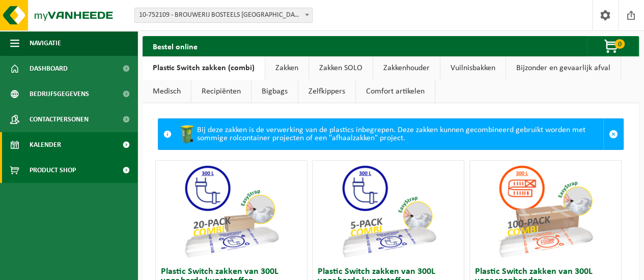  What do you see at coordinates (231, 211) in the screenshot?
I see `img: 01-999950` at bounding box center [231, 211].